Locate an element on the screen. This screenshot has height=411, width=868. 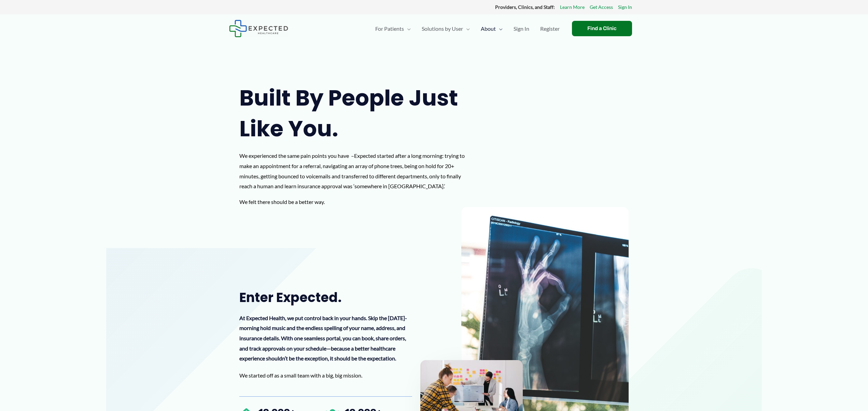
p: We started off as a small team with a big, big mission. is located at coordinates (326, 376).